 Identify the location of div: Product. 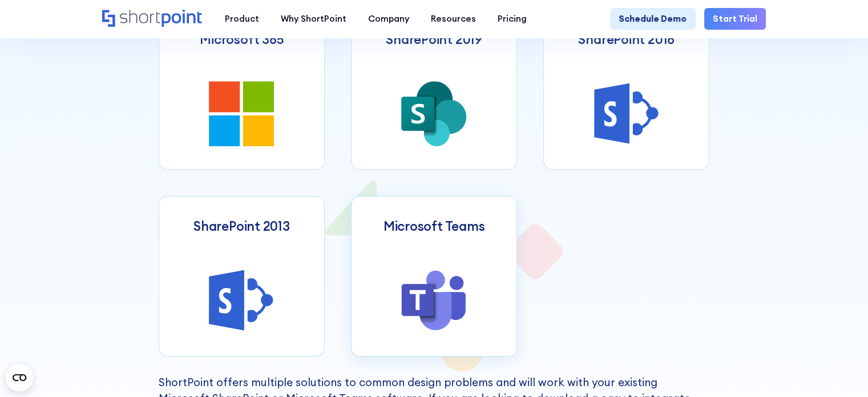
(242, 19).